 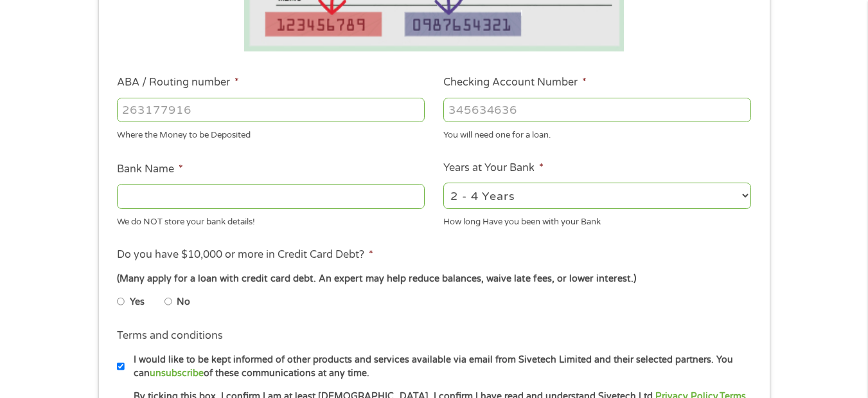 I want to click on label: No, so click(x=183, y=302).